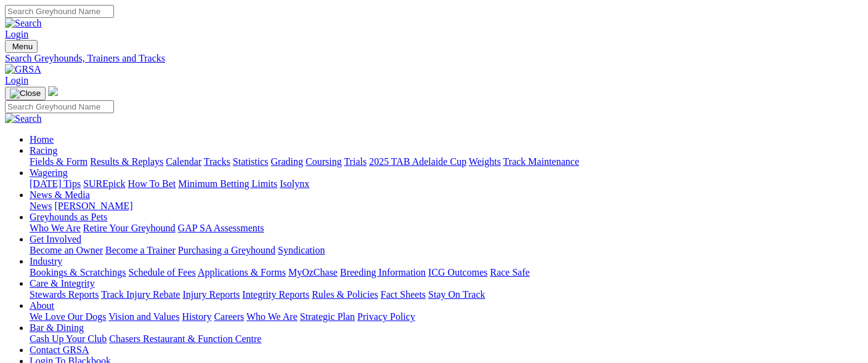 This screenshot has height=363, width=868. I want to click on a: Industry, so click(46, 261).